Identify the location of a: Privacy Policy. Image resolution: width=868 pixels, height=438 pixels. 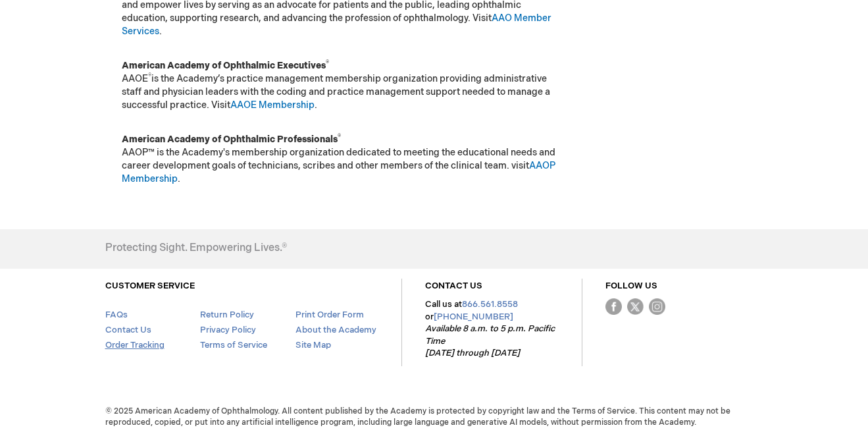
(227, 330).